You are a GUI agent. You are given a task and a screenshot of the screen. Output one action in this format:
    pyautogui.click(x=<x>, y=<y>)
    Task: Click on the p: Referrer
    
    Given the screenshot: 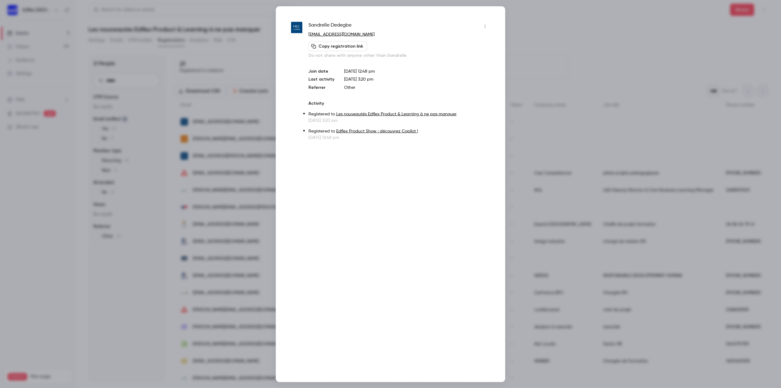 What is the action you would take?
    pyautogui.click(x=321, y=87)
    